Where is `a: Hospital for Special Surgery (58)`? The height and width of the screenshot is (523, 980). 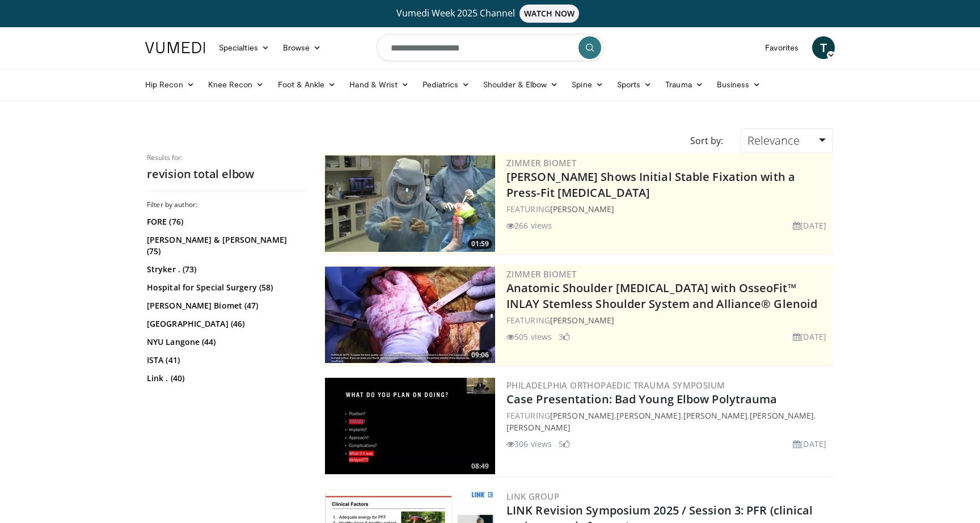 a: Hospital for Special Surgery (58) is located at coordinates (224, 288).